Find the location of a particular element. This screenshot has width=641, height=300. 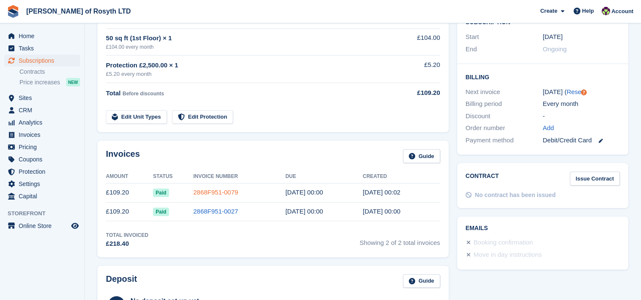

a: Contracts is located at coordinates (50, 72).